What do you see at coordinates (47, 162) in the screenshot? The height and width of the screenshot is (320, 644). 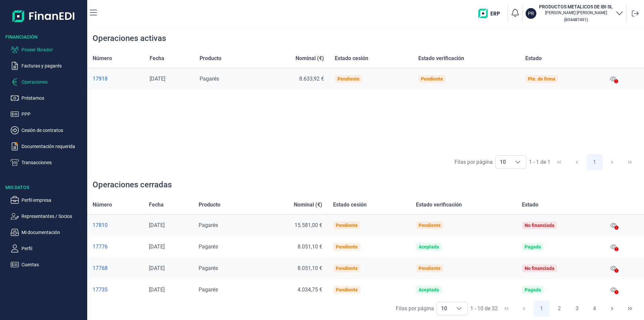 I see `button: Transacciones` at bounding box center [47, 162].